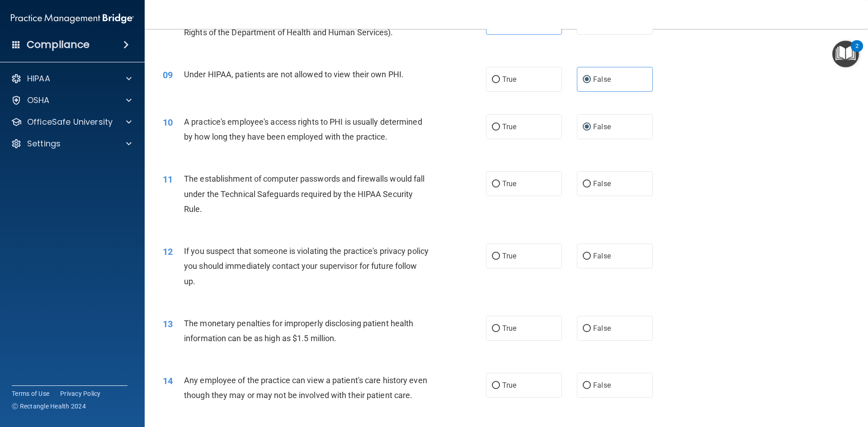  What do you see at coordinates (304, 193) in the screenshot?
I see `span: The establishment of computer passwords and firewalls would fall under the Technical Safeguards r...` at bounding box center [304, 193].